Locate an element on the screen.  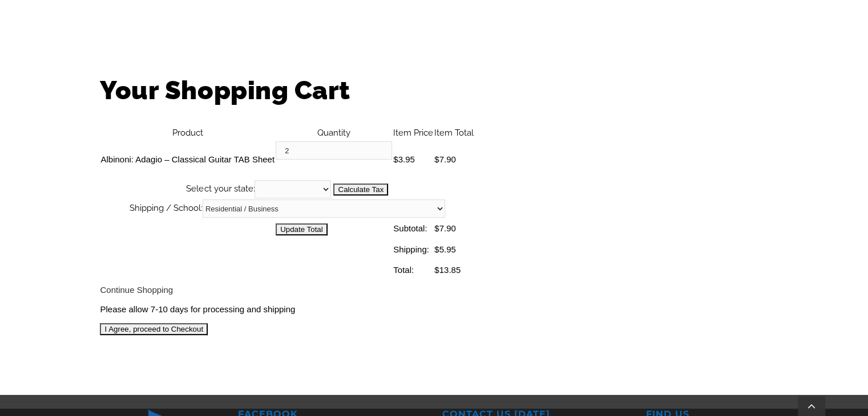
input: I Agree, proceed to Checkout is located at coordinates (154, 331).